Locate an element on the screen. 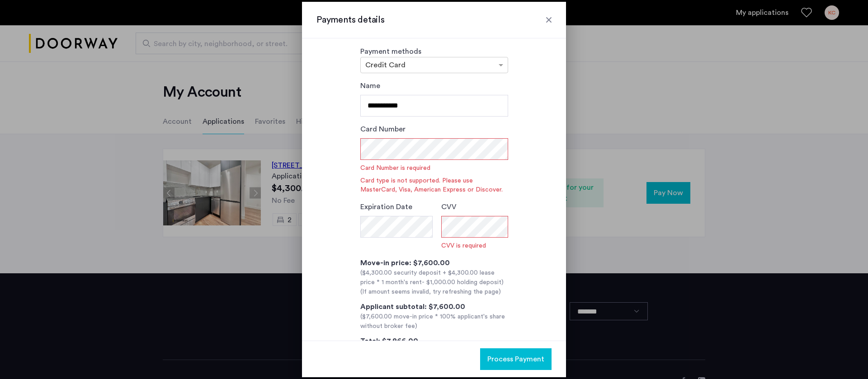  div: Move-in price: $7,600.00 is located at coordinates (434, 263).